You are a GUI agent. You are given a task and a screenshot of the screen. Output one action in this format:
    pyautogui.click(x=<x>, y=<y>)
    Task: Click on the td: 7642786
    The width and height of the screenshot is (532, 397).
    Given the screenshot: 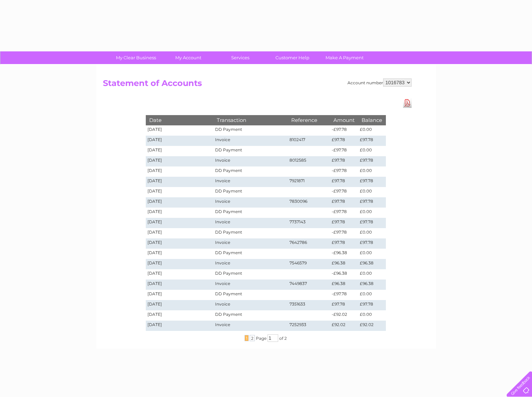 What is the action you would take?
    pyautogui.click(x=309, y=244)
    